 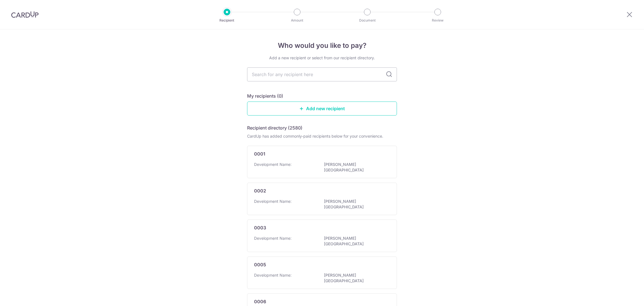 What do you see at coordinates (322, 46) in the screenshot?
I see `h4: Who would you like to pay?` at bounding box center [322, 46].